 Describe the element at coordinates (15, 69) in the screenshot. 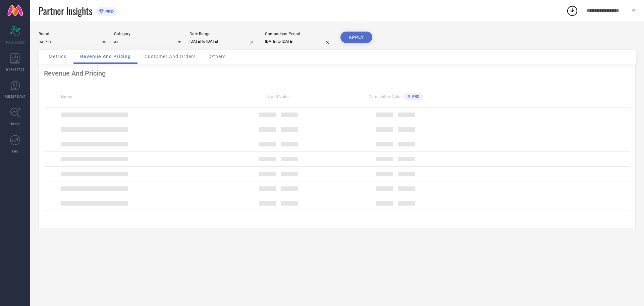

I see `span: WORKSPACE` at that location.